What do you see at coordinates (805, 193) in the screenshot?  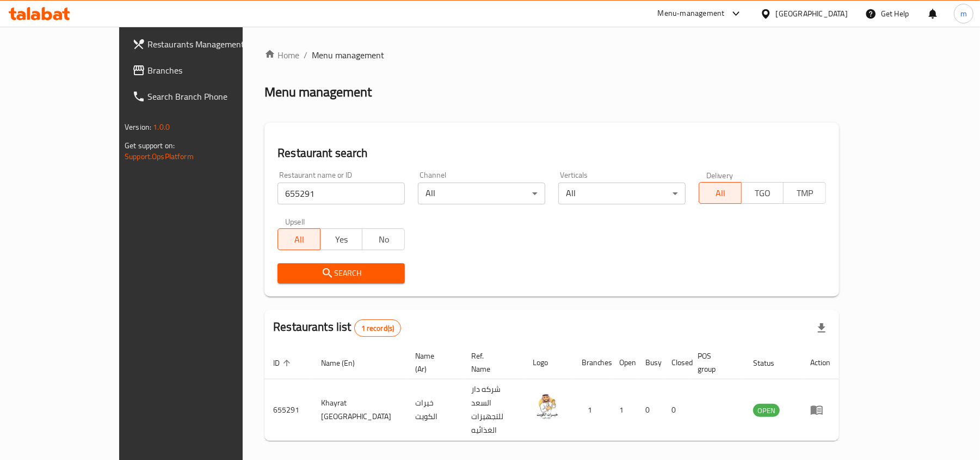 I see `button: TMP` at bounding box center [805, 193].